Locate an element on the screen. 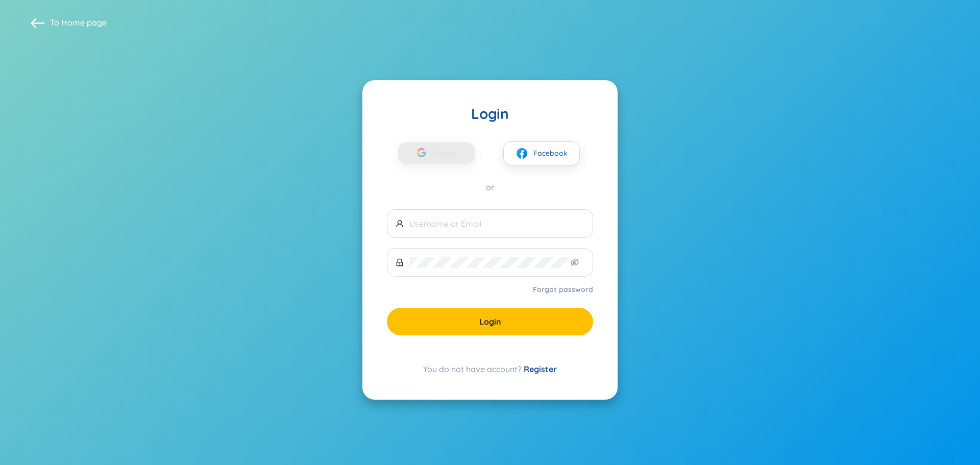  div: or is located at coordinates (490, 187).